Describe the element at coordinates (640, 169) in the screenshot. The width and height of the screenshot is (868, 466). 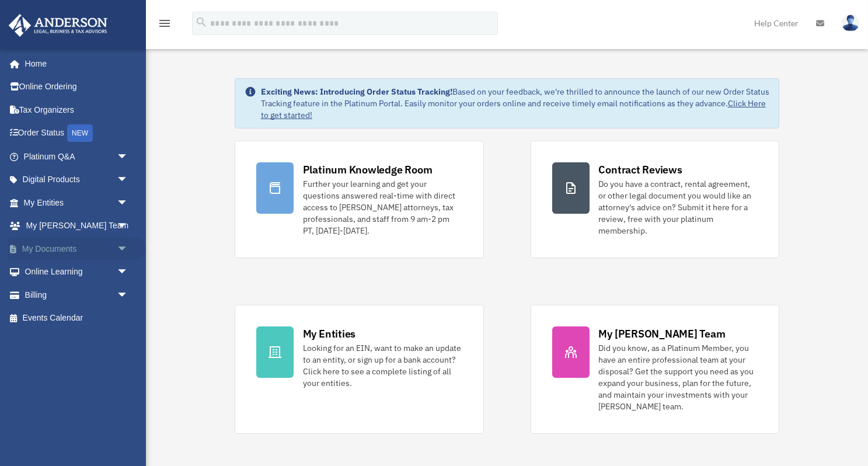
I see `div: Contract Reviews` at that location.